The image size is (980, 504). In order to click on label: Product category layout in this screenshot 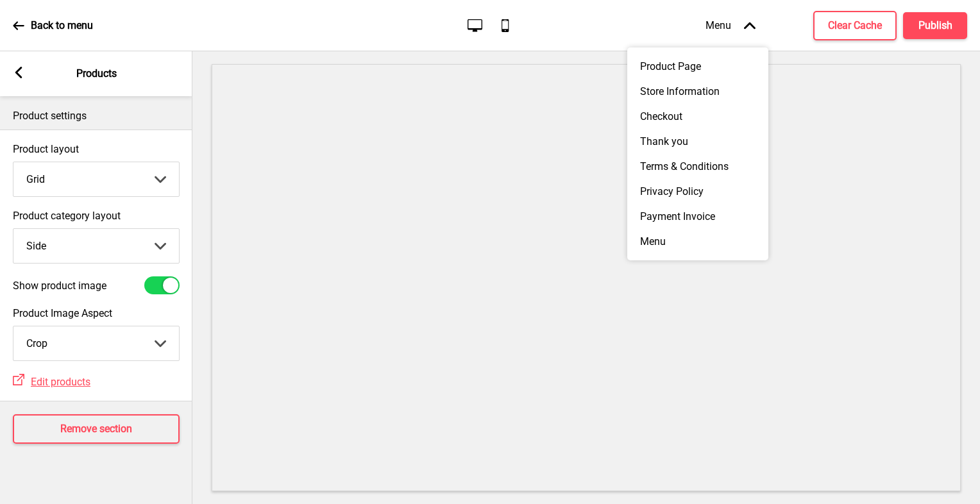, I will do `click(96, 215)`.